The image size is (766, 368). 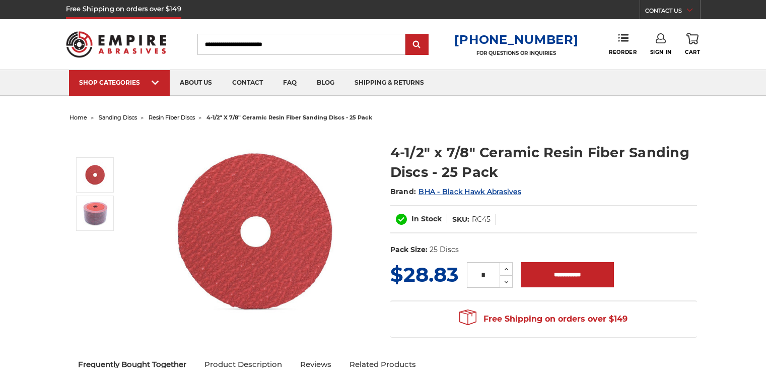 I want to click on span: BHA - Black Hawk Abrasives, so click(x=470, y=191).